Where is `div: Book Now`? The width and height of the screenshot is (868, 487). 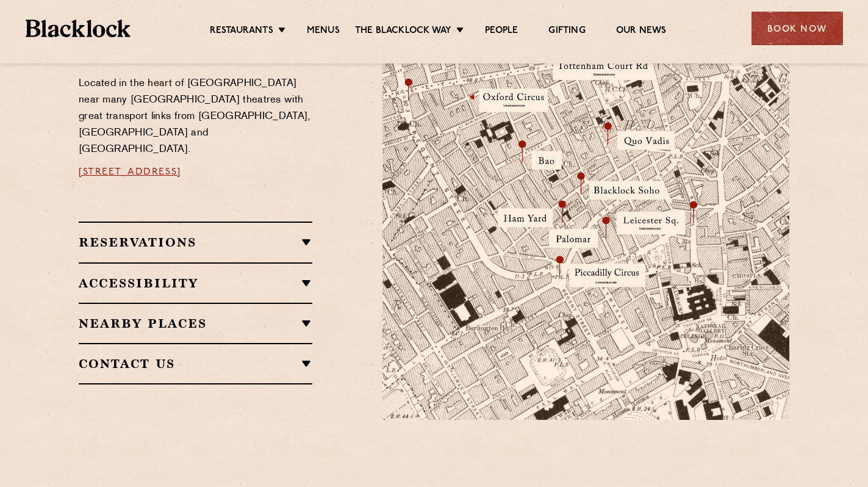 div: Book Now is located at coordinates (797, 28).